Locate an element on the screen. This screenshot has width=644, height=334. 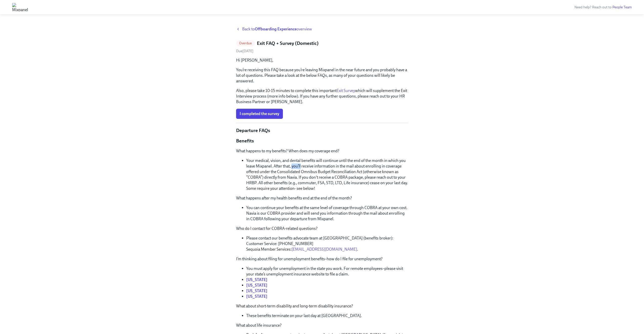
a: Exit Survey is located at coordinates (346, 90).